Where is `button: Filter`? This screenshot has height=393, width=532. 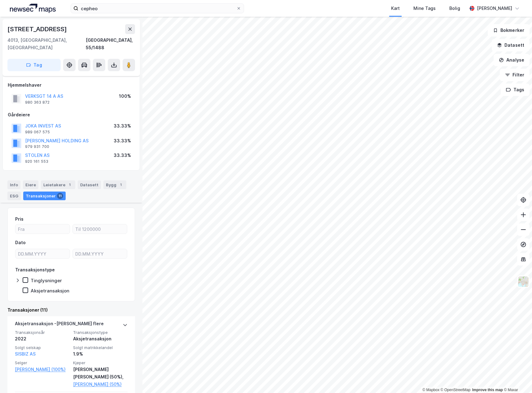 button: Filter is located at coordinates (515, 75).